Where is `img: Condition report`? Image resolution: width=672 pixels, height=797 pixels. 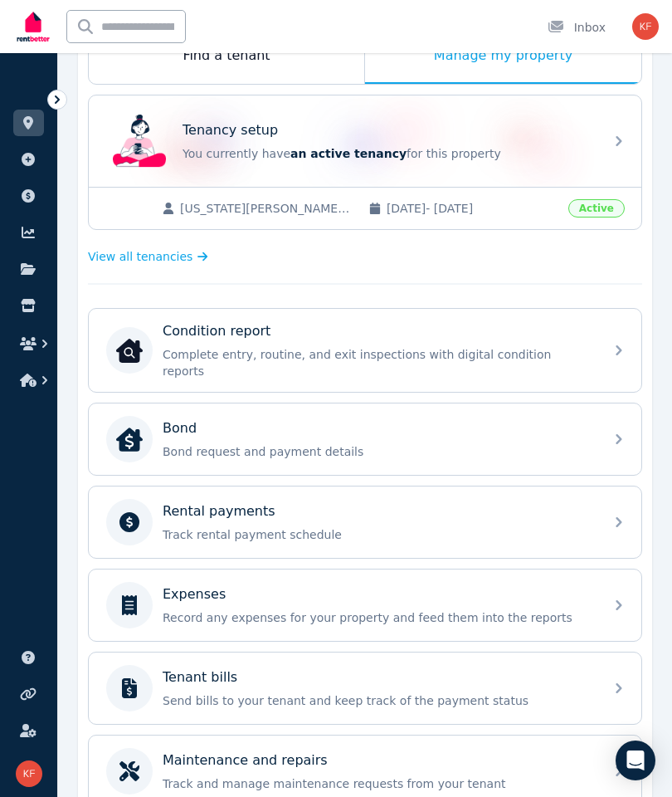
img: Condition report is located at coordinates (129, 350).